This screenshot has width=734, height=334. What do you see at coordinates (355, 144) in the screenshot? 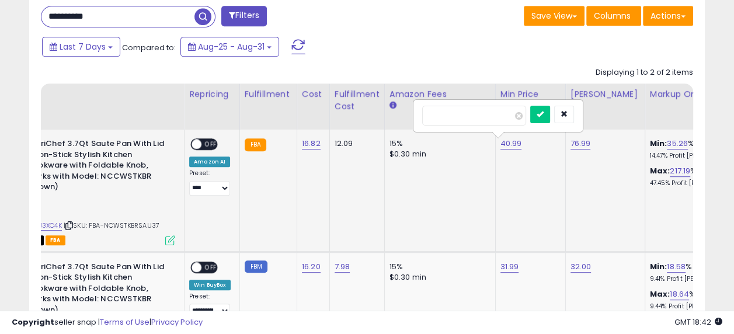
I see `div: 12.09` at bounding box center [355, 144].